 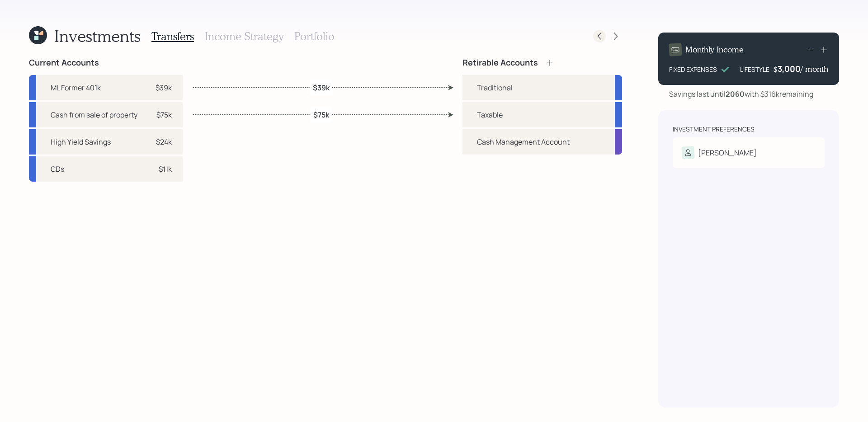 I want to click on div: 3,000, so click(x=789, y=69).